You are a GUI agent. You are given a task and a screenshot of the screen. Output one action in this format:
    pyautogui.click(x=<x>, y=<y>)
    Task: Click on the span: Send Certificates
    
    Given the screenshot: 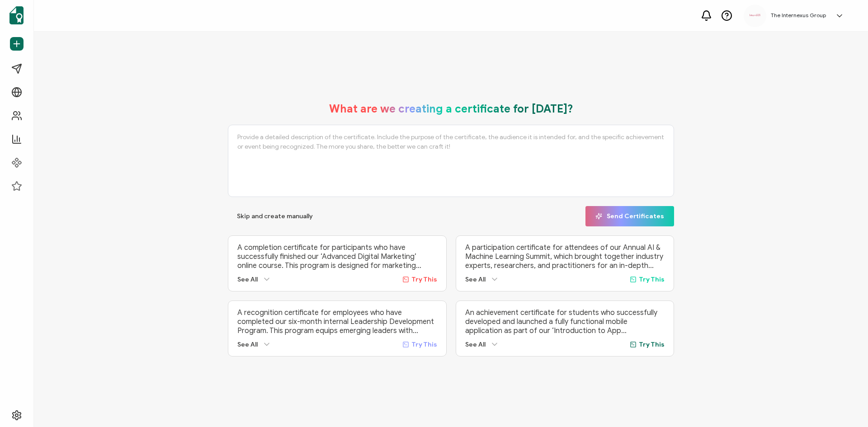 What is the action you would take?
    pyautogui.click(x=629, y=216)
    